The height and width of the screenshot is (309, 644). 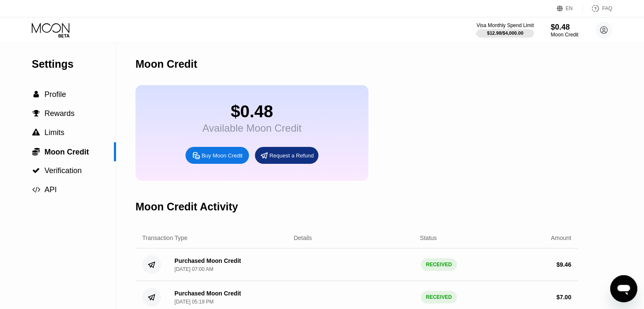 I want to click on span: API, so click(x=51, y=190).